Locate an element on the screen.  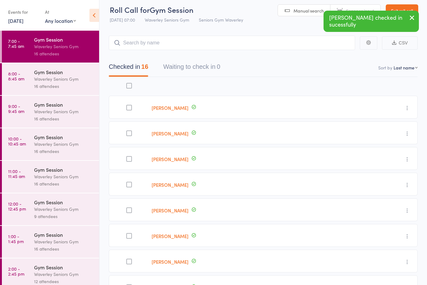
a: 11:00 -11:45 amGym SessionWaverley Seniors Gym16 attendees is located at coordinates (50, 177).